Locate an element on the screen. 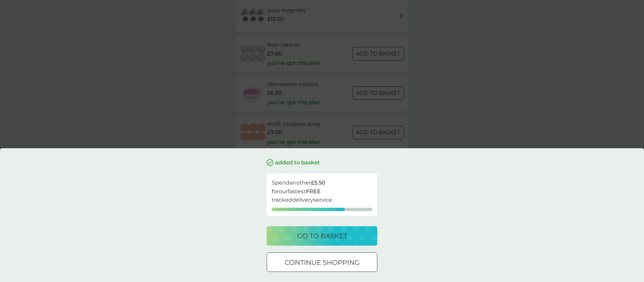 The width and height of the screenshot is (644, 282). strong: FREE is located at coordinates (313, 191).